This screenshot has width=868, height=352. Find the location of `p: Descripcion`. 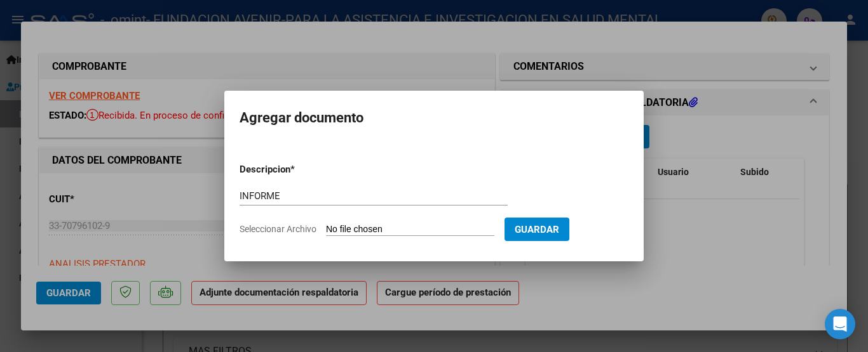

p: Descripcion is located at coordinates (298, 170).